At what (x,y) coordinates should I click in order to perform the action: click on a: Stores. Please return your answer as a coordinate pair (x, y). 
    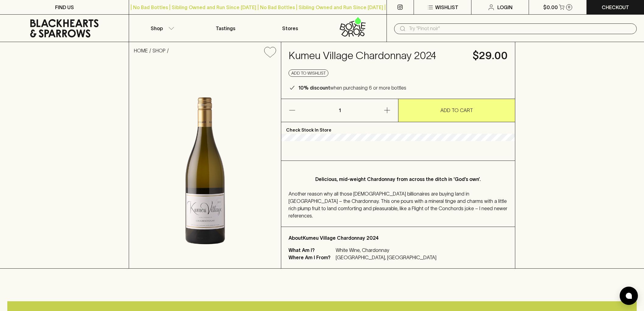
    Looking at the image, I should click on (290, 28).